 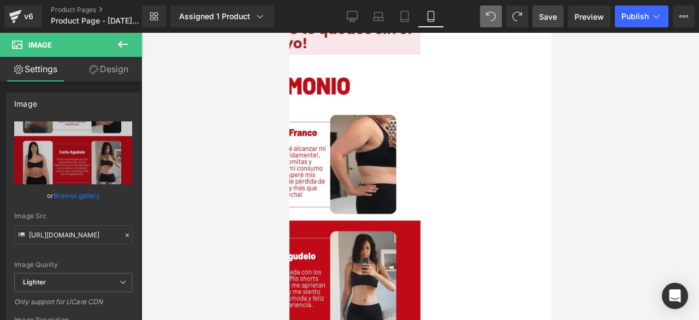 What do you see at coordinates (23, 16) in the screenshot?
I see `a: v6` at bounding box center [23, 16].